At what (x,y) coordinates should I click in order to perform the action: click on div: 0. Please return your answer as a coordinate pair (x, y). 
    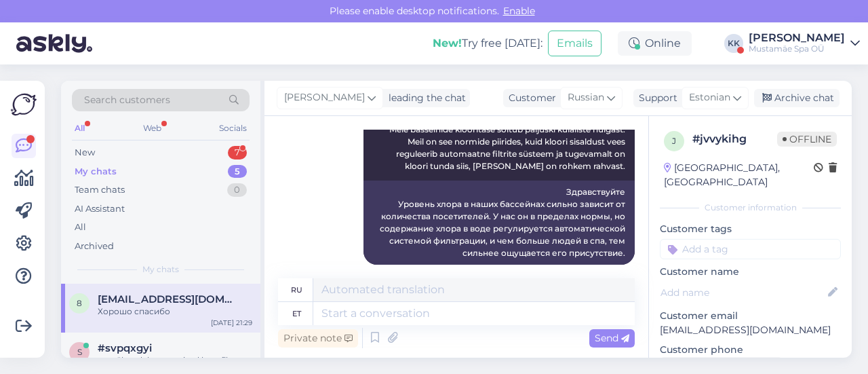
    Looking at the image, I should click on (237, 190).